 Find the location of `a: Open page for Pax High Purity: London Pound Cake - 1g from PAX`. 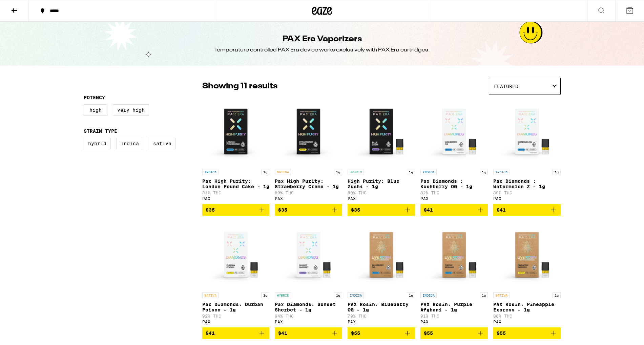

a: Open page for Pax High Purity: London Pound Cake - 1g from PAX is located at coordinates (236, 151).